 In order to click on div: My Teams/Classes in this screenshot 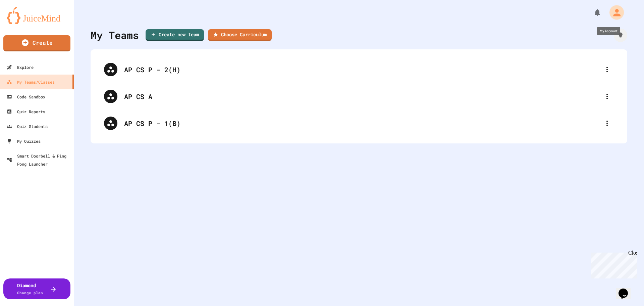, I will do `click(30, 82)`.